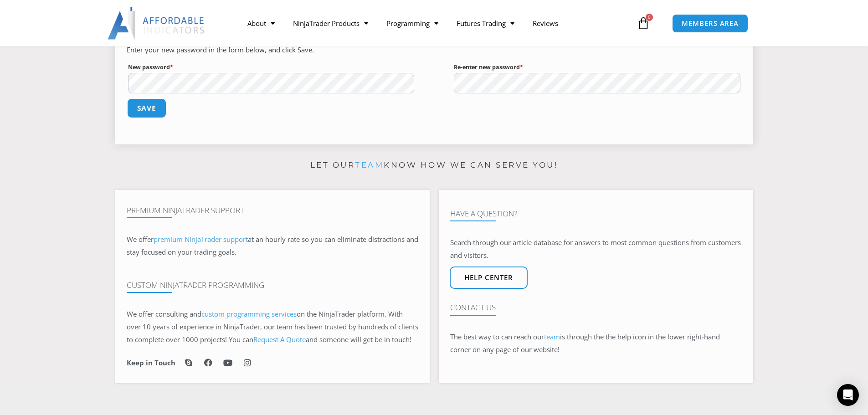 Image resolution: width=868 pixels, height=415 pixels. I want to click on label: New password, so click(271, 67).